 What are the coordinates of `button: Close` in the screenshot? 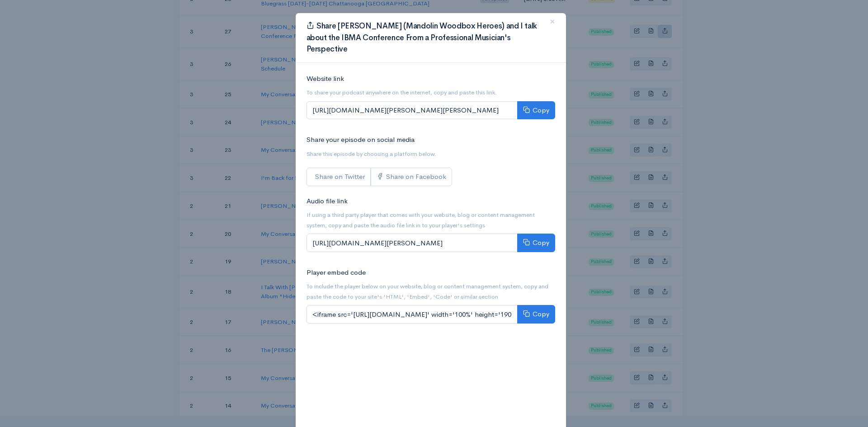 It's located at (552, 22).